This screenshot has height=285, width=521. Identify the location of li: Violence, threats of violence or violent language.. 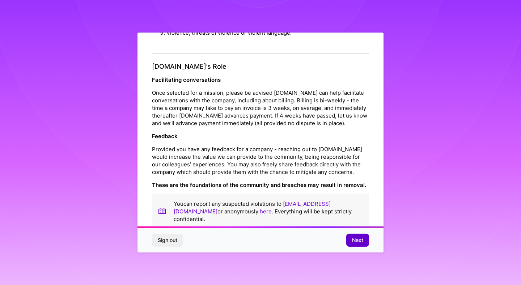
(268, 33).